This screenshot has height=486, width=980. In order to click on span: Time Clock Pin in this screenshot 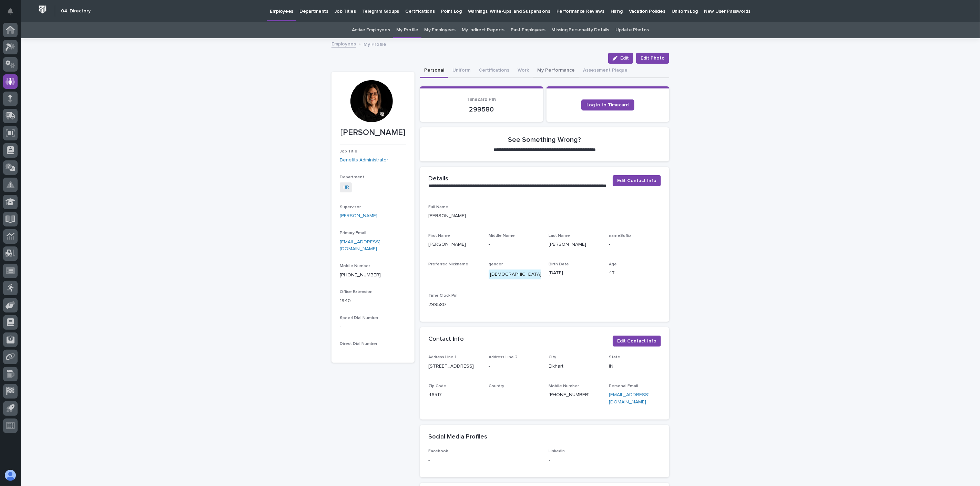, I will do `click(443, 296)`.